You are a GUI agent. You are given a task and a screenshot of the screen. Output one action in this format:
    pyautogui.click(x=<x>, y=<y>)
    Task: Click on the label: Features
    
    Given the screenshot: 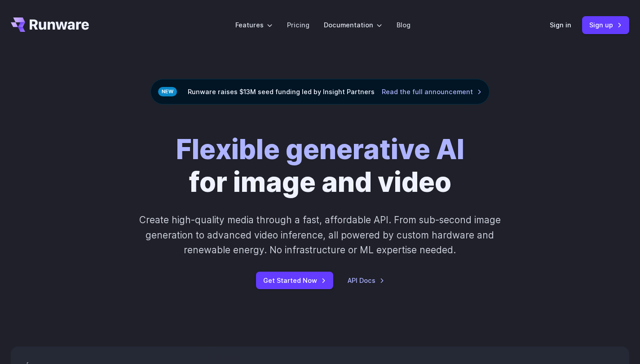 What is the action you would take?
    pyautogui.click(x=254, y=25)
    